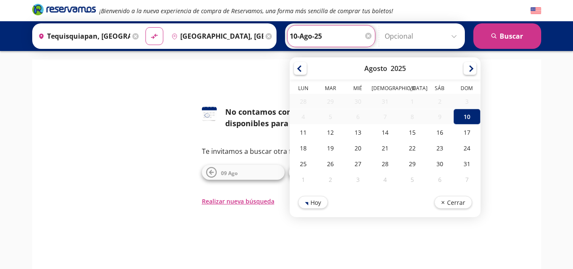 Image resolution: width=573 pixels, height=269 pixels. I want to click on div: 06-Ago-25, so click(358, 116).